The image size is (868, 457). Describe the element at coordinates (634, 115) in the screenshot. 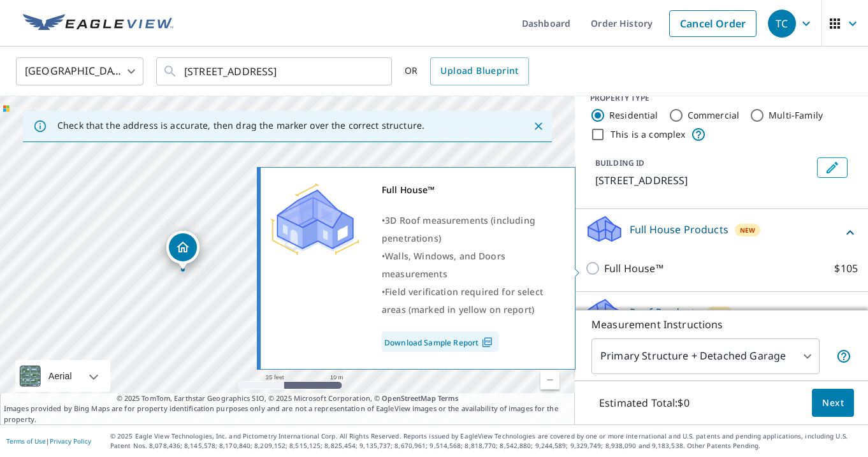

I see `label: Residential` at that location.